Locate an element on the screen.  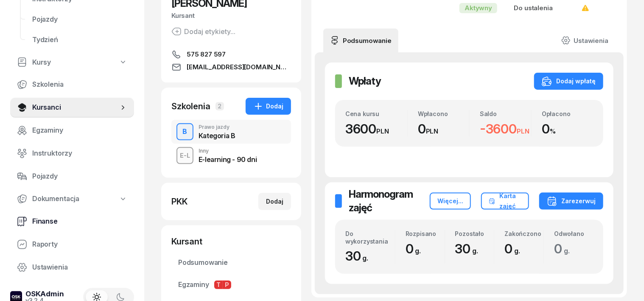
h2: Harmonogram zajęć is located at coordinates (389, 201).